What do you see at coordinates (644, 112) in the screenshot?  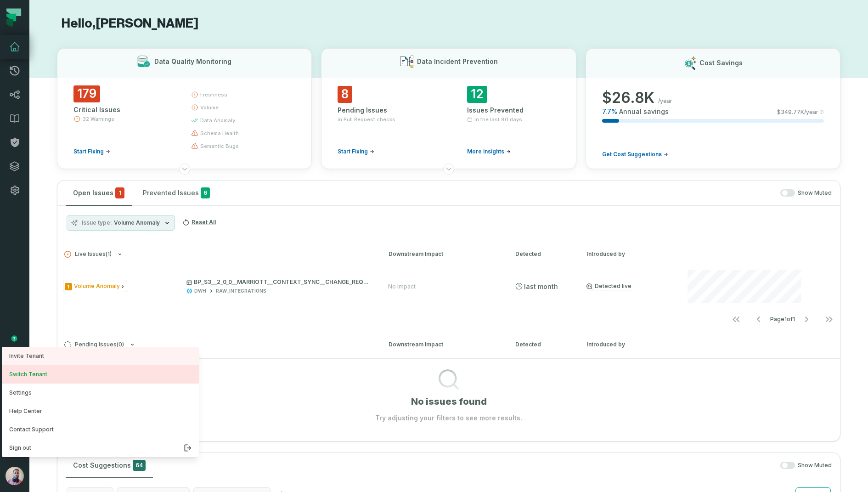 I see `span: Annual savings` at bounding box center [644, 112].